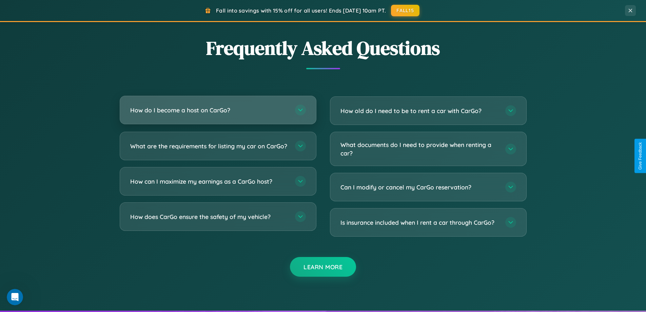 This screenshot has width=646, height=312. What do you see at coordinates (323, 48) in the screenshot?
I see `h2: Frequently Asked Questions` at bounding box center [323, 48].